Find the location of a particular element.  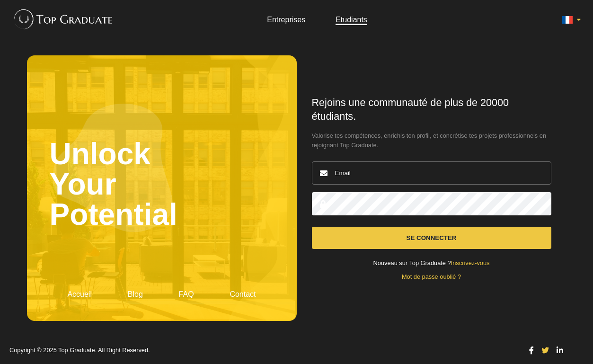

a: FAQ is located at coordinates (186, 294).